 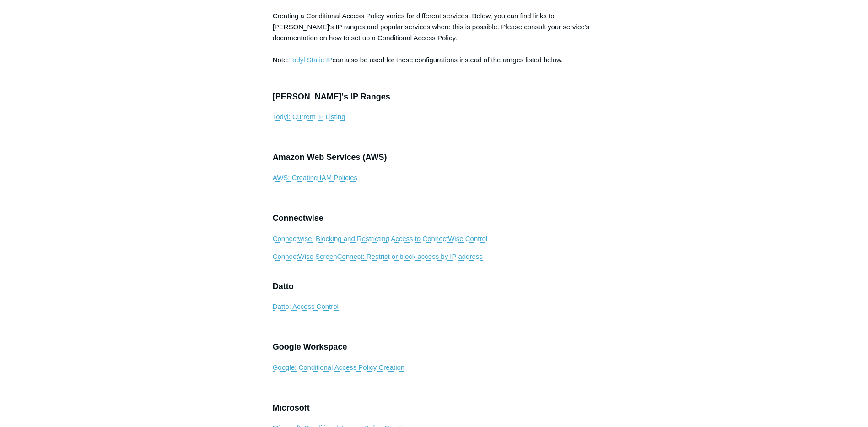 I want to click on a: ConnectWise ScreenConnect: Restrict or block access by IP address, so click(x=377, y=256).